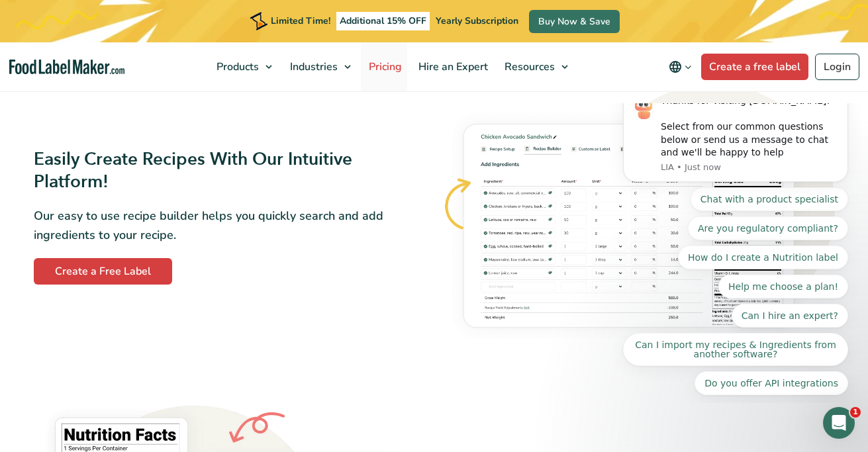 This screenshot has width=868, height=452. I want to click on button: Quick reply: Are you regulatory compliant?, so click(165, 125).